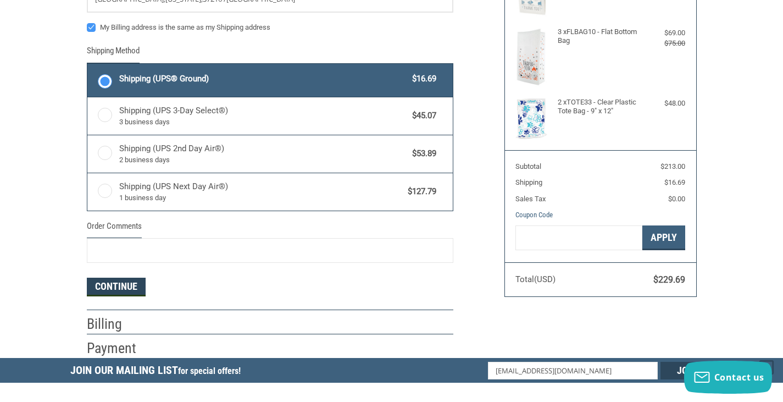  Describe the element at coordinates (420, 191) in the screenshot. I see `span: $127.79` at that location.